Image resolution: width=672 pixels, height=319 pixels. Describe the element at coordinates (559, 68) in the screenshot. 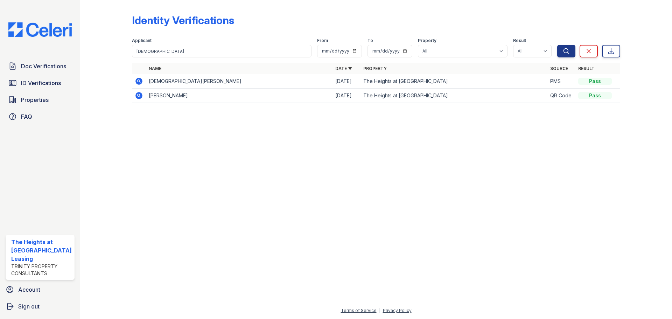

I see `a: Source` at that location.